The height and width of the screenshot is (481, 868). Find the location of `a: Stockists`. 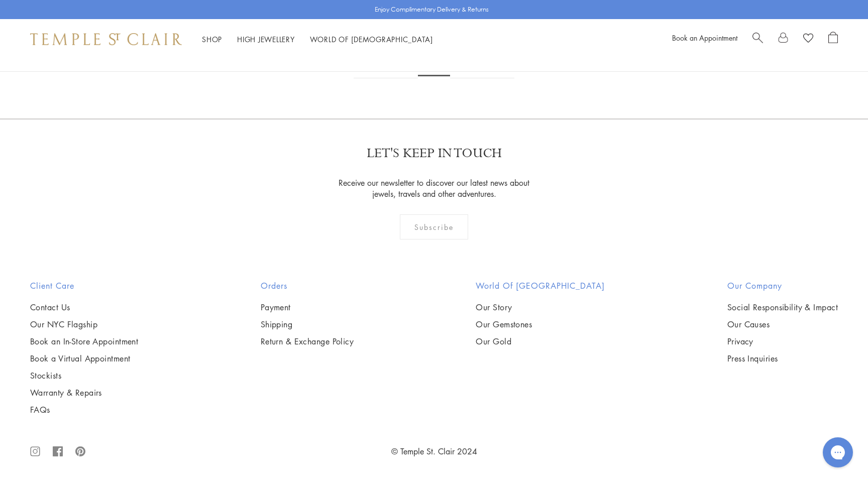

a: Stockists is located at coordinates (84, 375).